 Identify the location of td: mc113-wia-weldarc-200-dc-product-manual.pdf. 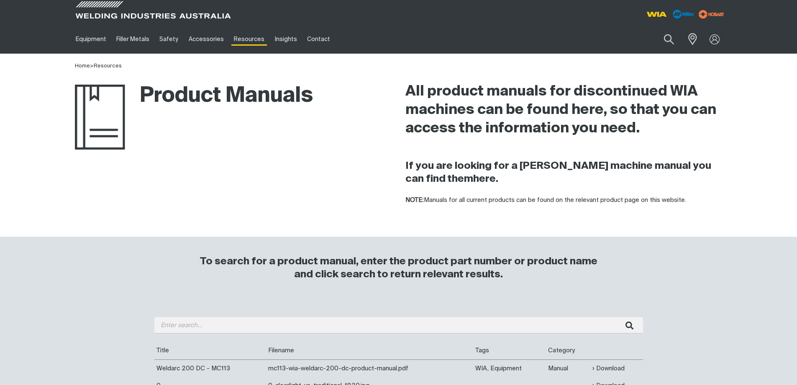
(370, 368).